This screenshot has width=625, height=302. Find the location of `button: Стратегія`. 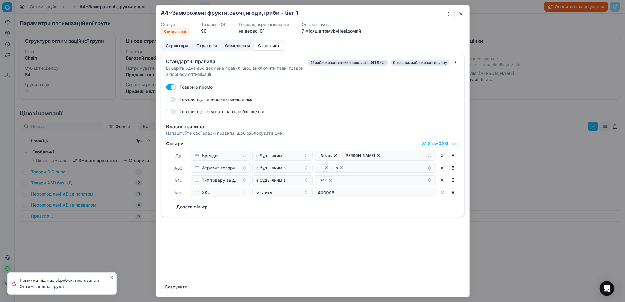

button: Стратегія is located at coordinates (207, 46).